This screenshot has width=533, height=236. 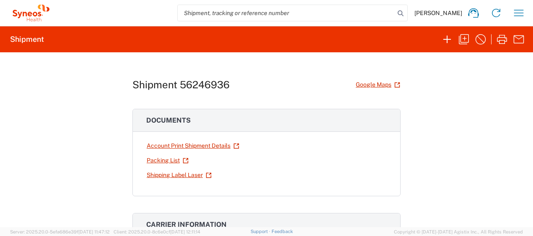 What do you see at coordinates (179, 175) in the screenshot?
I see `a: Shipping Label Laser` at bounding box center [179, 175].